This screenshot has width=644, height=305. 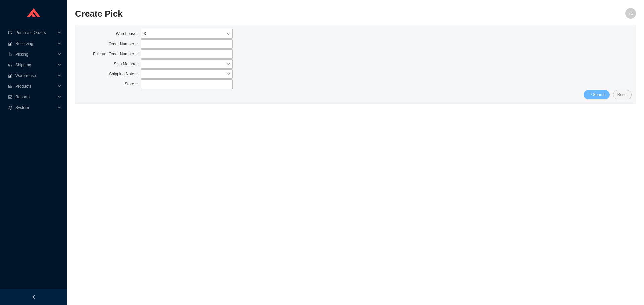 I want to click on span: Reports, so click(x=35, y=97).